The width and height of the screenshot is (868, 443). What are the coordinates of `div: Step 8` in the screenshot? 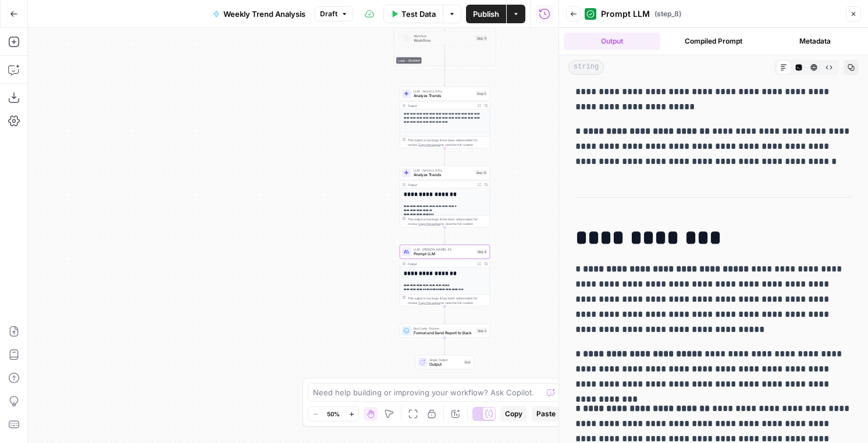 It's located at (482, 252).